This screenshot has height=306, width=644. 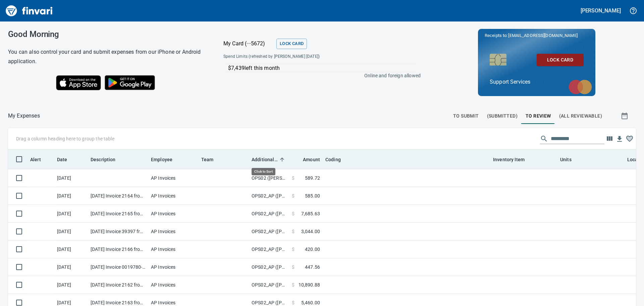 What do you see at coordinates (311, 231) in the screenshot?
I see `span: 3,044.00` at bounding box center [311, 231].